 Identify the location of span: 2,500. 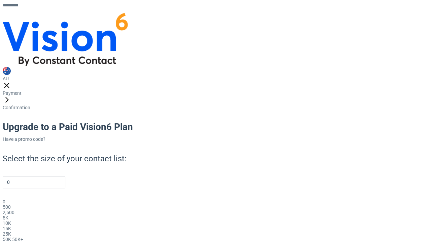
(8, 213).